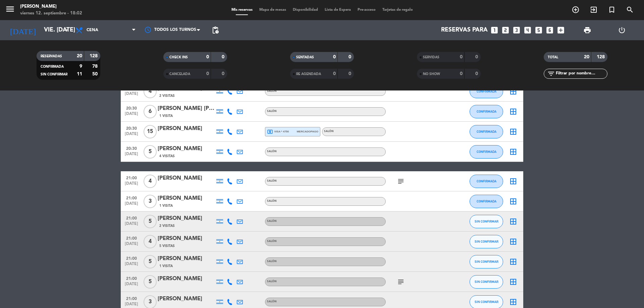 The width and height of the screenshot is (644, 308). I want to click on span: Reservas para, so click(464, 30).